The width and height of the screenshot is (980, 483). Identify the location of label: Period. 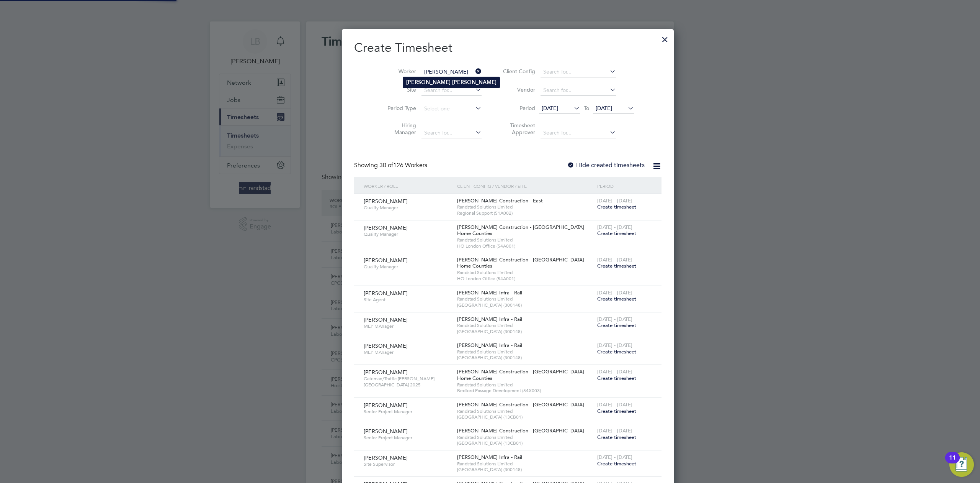
(518, 108).